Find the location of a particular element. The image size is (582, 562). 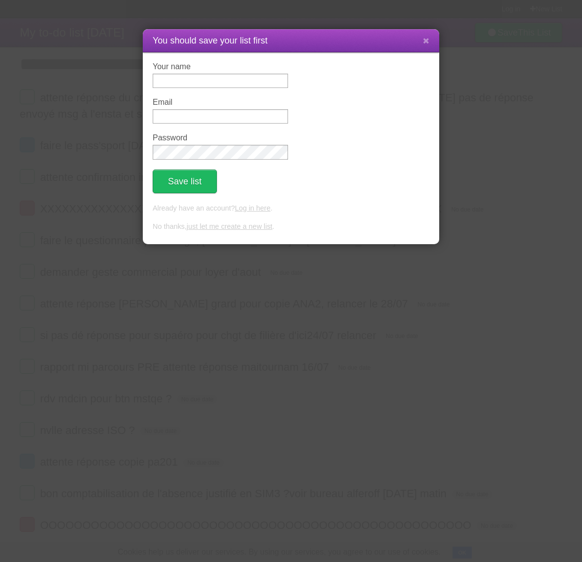

label: Email is located at coordinates (220, 102).